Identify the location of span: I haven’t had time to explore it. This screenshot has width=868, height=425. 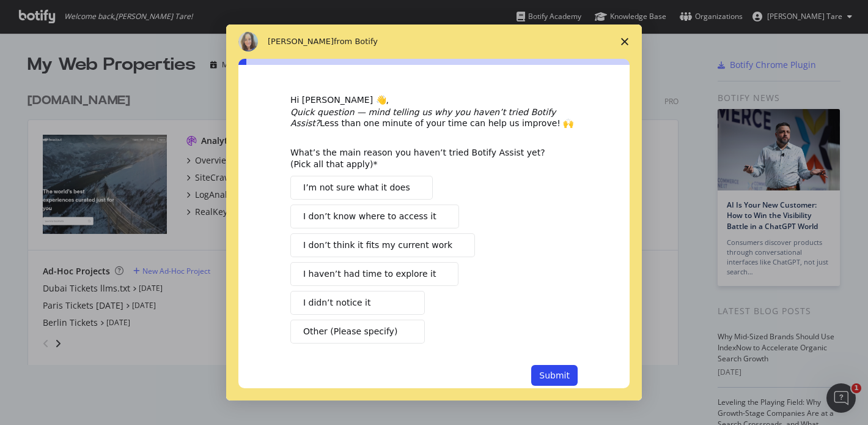
(369, 273).